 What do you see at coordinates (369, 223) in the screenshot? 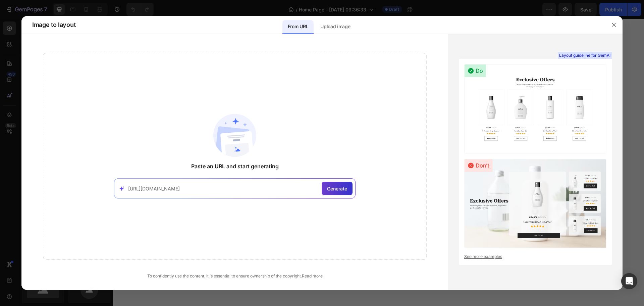
I see `div: 100% organic certified` at bounding box center [369, 223].